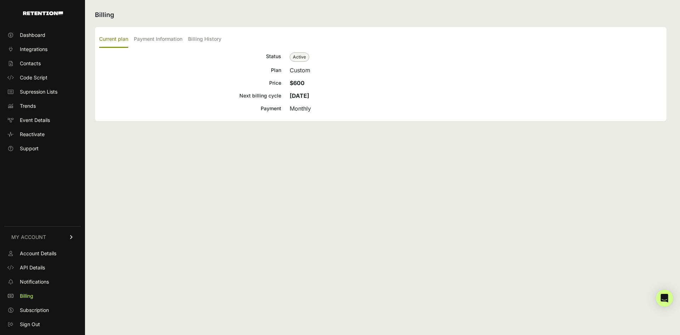 The image size is (680, 335). What do you see at coordinates (30, 63) in the screenshot?
I see `span: Contacts` at bounding box center [30, 63].